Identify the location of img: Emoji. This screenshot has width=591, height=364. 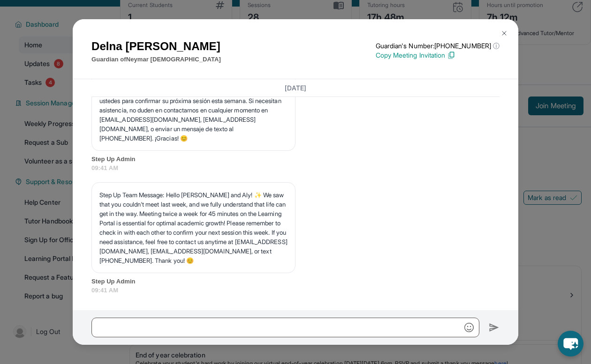
(469, 328).